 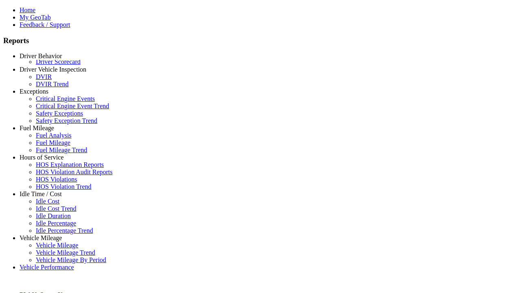 What do you see at coordinates (53, 69) in the screenshot?
I see `a: Driver Vehicle Inspection` at bounding box center [53, 69].